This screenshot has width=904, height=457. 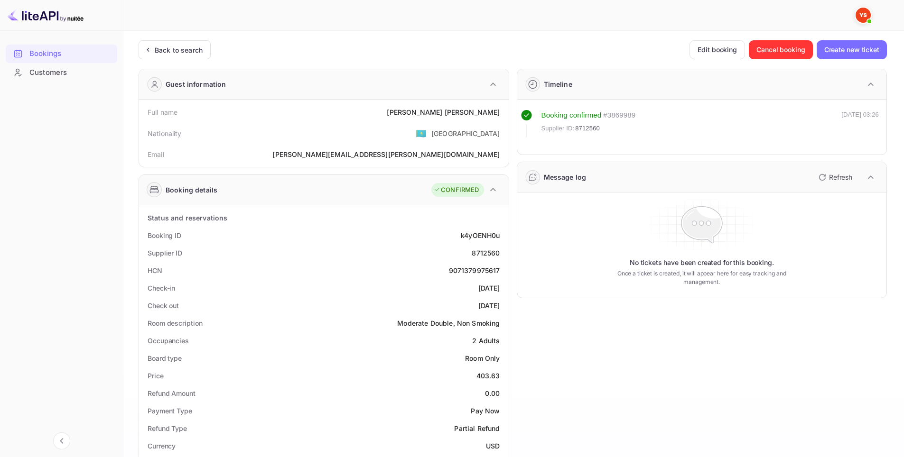 What do you see at coordinates (477, 429) in the screenshot?
I see `div: Partial Refund` at bounding box center [477, 429].